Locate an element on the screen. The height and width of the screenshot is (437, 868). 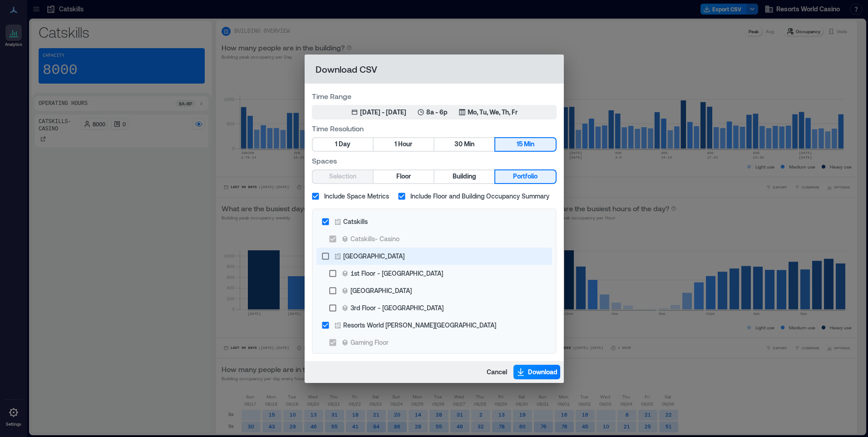
span: Building is located at coordinates (465, 176).